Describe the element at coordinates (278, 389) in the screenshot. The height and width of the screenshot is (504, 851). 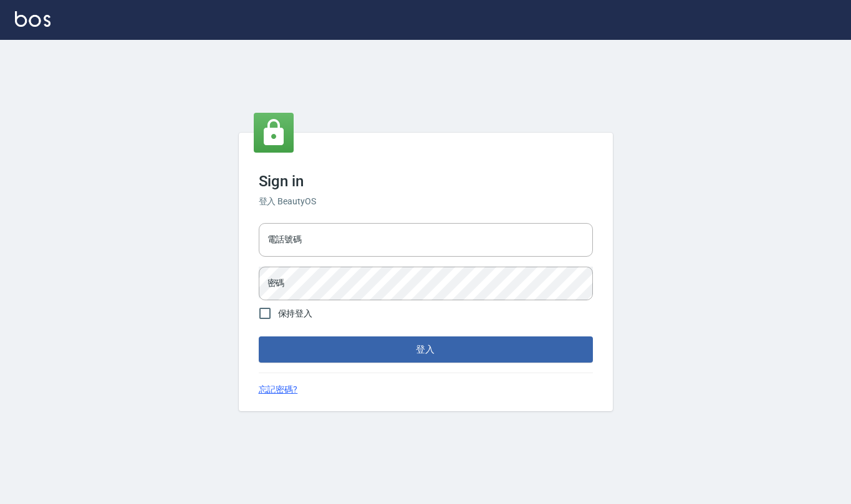
I see `a: 忘記密碼?` at that location.